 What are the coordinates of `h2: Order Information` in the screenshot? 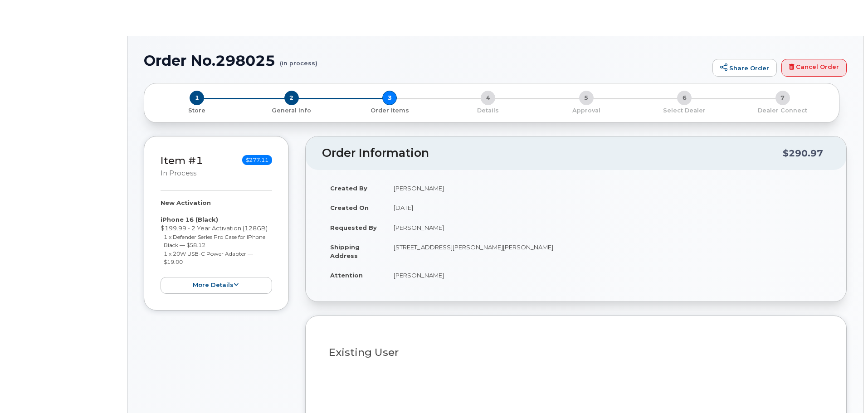 It's located at (552, 153).